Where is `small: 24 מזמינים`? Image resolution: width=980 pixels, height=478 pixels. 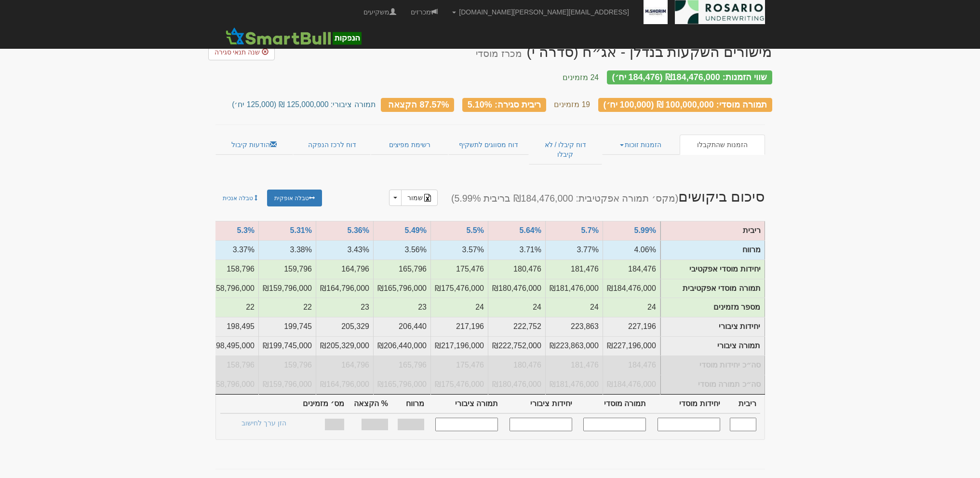
small: 24 מזמינים is located at coordinates (581, 77).